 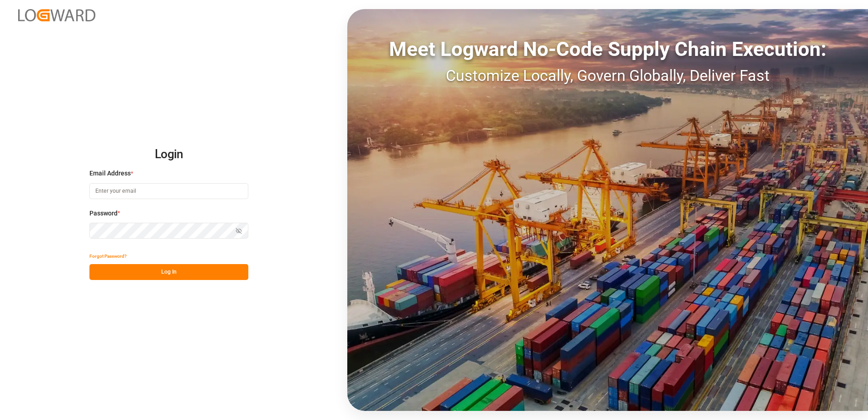 I want to click on div: Customize Locally, Govern Globally, Deliver Fast, so click(x=607, y=76).